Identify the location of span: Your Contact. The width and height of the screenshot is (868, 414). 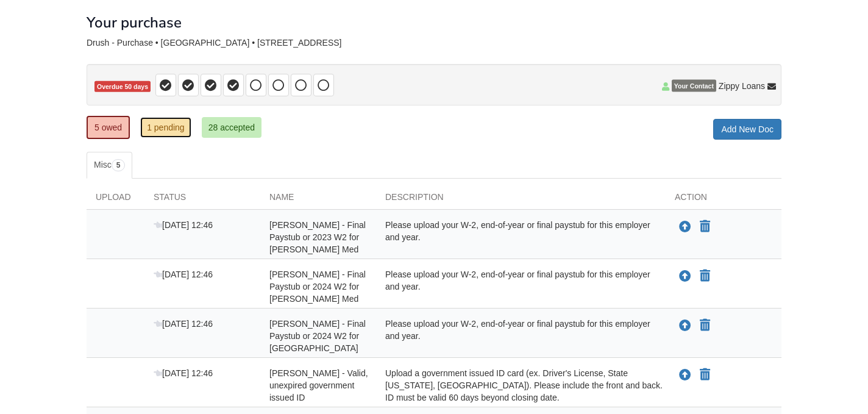
(694, 86).